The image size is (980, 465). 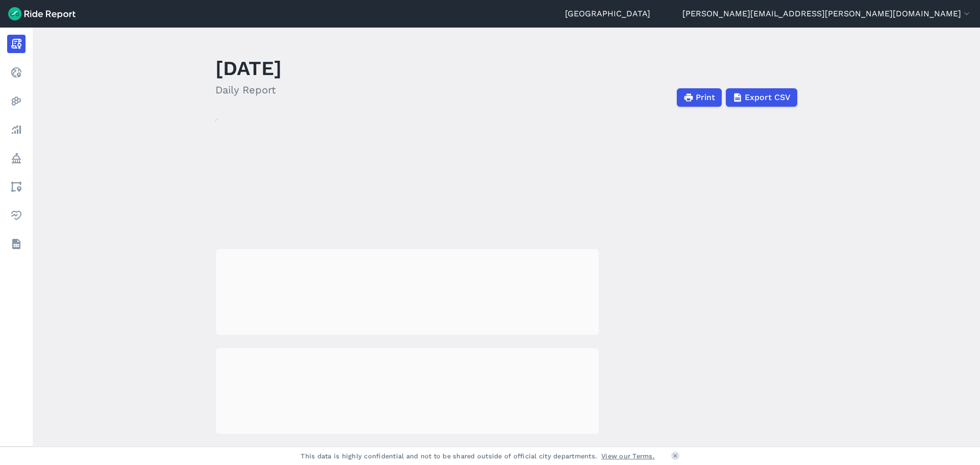 What do you see at coordinates (706, 98) in the screenshot?
I see `span: Print` at bounding box center [706, 98].